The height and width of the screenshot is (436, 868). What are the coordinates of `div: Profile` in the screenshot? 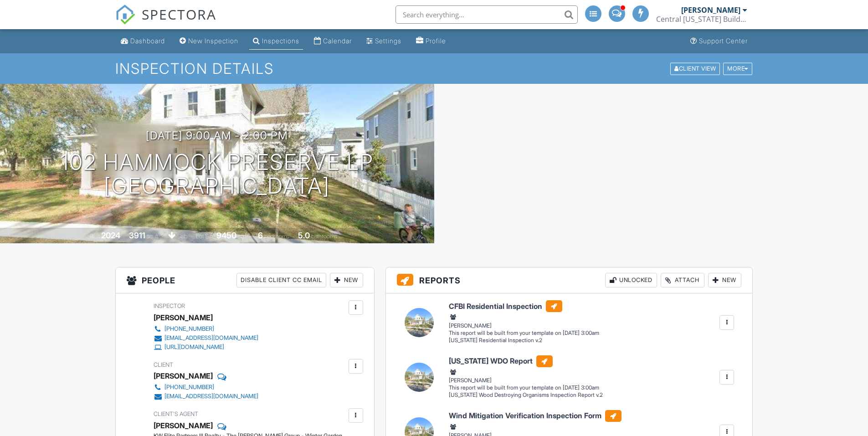 It's located at (436, 41).